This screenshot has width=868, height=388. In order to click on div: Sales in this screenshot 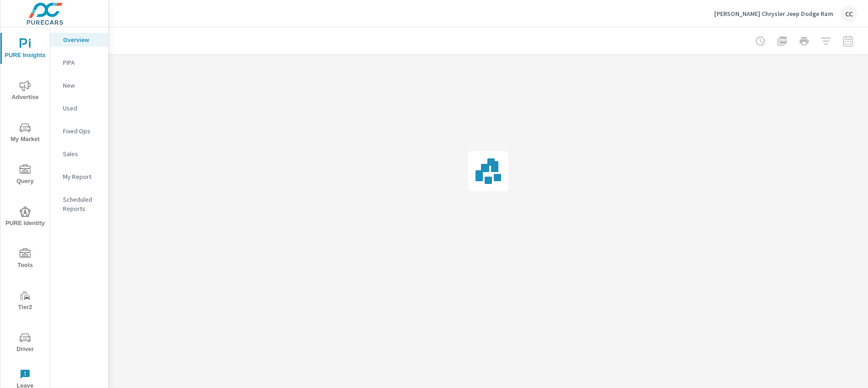, I will do `click(79, 154)`.